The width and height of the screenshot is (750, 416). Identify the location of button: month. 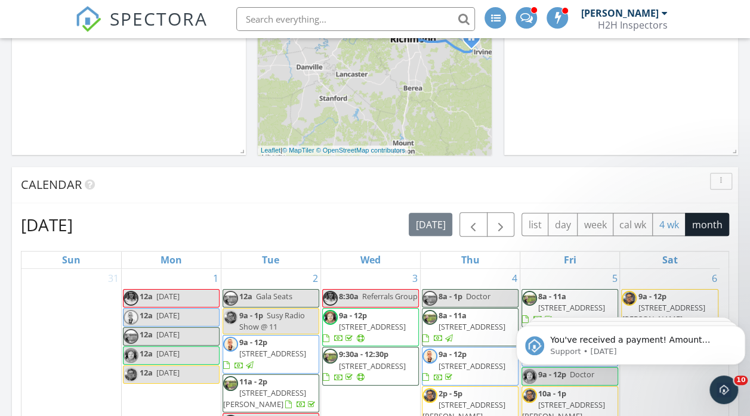
(707, 224).